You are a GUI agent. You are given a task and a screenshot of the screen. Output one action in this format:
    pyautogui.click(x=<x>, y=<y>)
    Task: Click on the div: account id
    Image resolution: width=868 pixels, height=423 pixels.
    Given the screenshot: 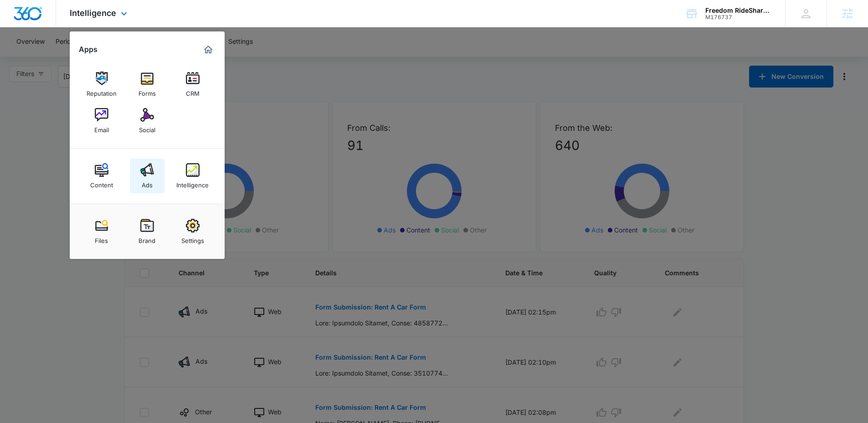 What is the action you would take?
    pyautogui.click(x=738, y=17)
    